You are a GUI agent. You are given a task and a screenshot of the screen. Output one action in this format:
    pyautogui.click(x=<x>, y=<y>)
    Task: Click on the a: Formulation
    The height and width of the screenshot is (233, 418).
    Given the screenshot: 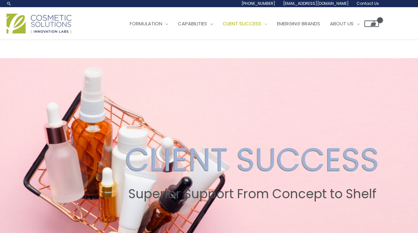 What is the action you would take?
    pyautogui.click(x=149, y=24)
    